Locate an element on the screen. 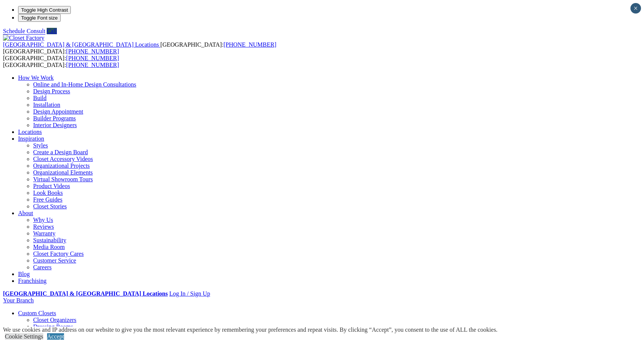 The width and height of the screenshot is (644, 340). span: Toggle Font size is located at coordinates (39, 18).